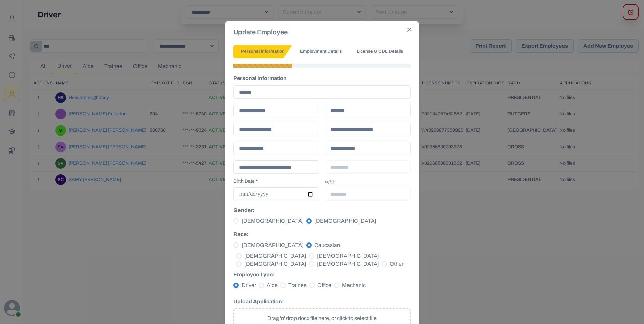 This screenshot has width=644, height=324. I want to click on span: Aide, so click(272, 285).